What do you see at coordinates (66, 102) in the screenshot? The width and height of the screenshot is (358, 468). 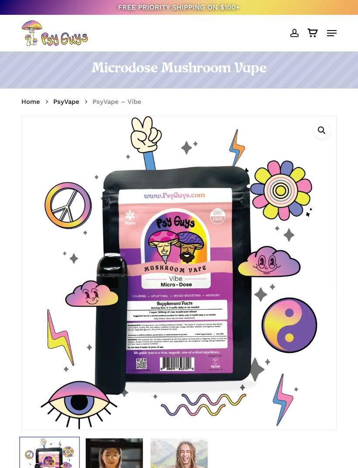 I see `a: PsyVape` at bounding box center [66, 102].